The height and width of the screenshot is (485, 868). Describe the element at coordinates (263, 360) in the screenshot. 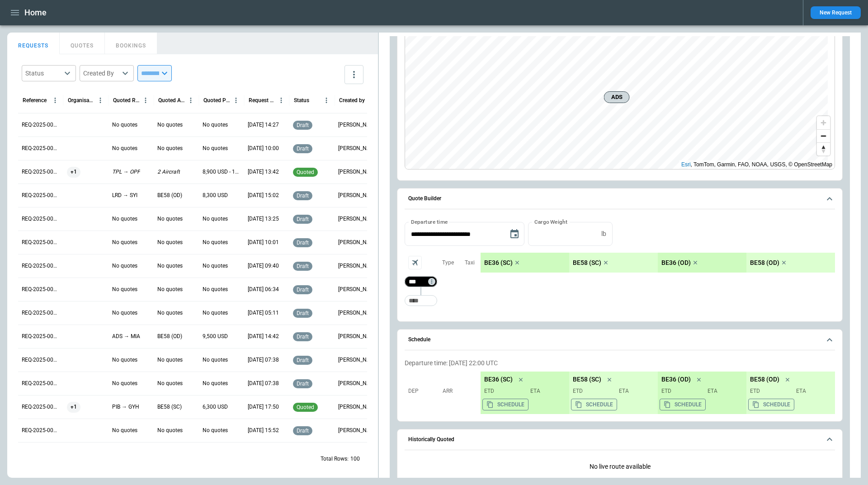

I see `p: 08/26/2025 07:38` at that location.